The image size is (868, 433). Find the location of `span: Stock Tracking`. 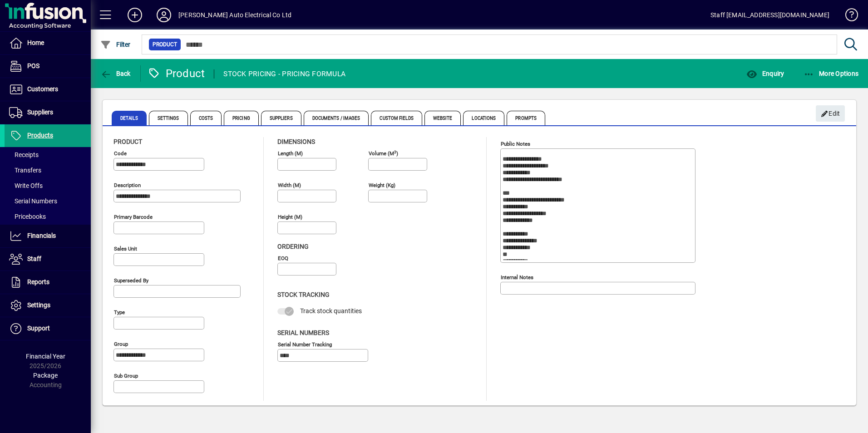

span: Stock Tracking is located at coordinates (303, 295).